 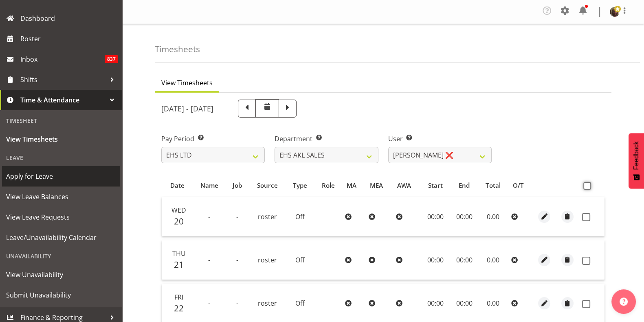 I want to click on span: 22, so click(x=179, y=308).